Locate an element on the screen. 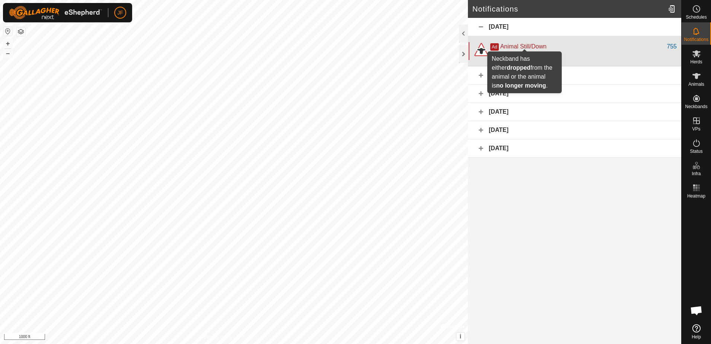 The image size is (711, 344). span: Ad is located at coordinates (495, 47).